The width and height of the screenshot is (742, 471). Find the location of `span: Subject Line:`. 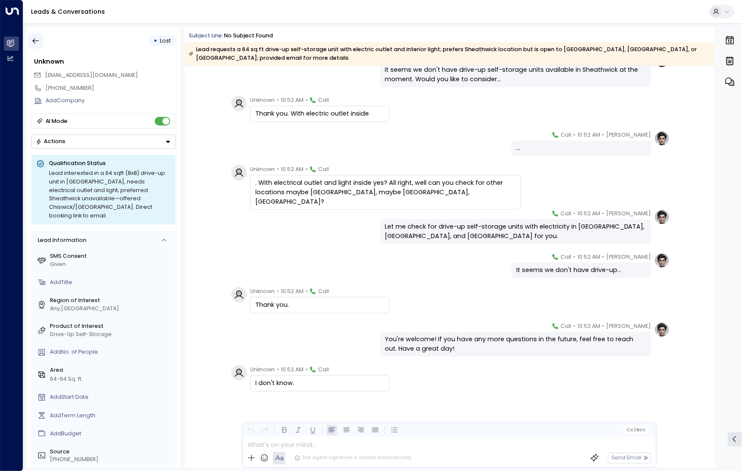

span: Subject Line: is located at coordinates (206, 35).